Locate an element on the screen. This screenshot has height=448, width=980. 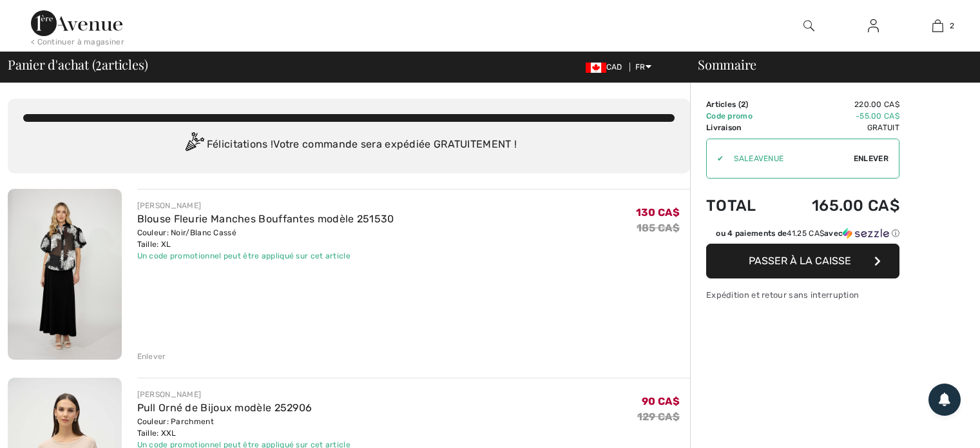
img: Canadian Dollar is located at coordinates (596, 68).